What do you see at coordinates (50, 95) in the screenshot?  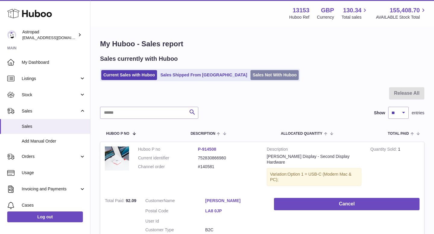 I see `span: Stock` at bounding box center [50, 95].